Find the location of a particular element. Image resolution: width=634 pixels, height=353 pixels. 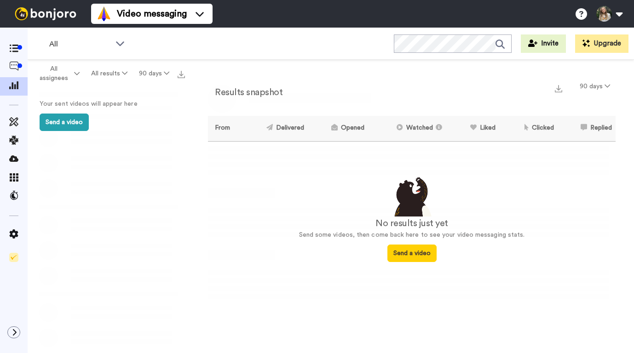

th: Liked is located at coordinates (474, 128).